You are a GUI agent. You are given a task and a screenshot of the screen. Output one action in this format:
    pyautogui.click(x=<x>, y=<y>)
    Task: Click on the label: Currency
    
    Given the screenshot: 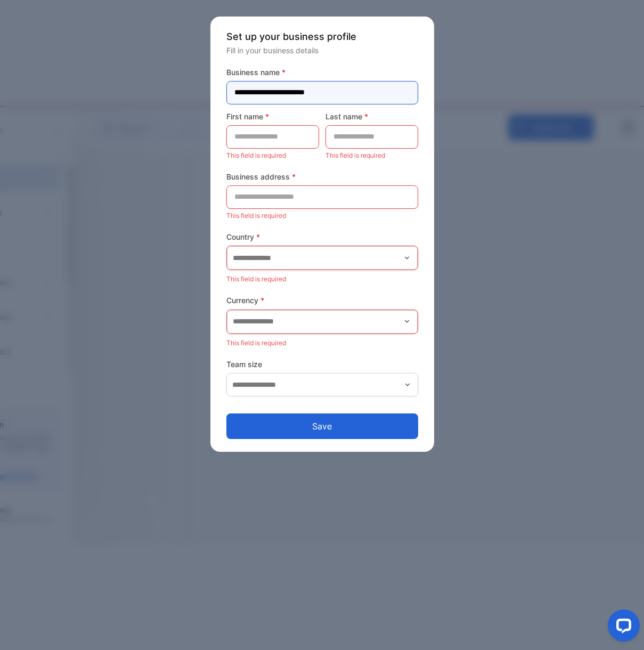 What is the action you would take?
    pyautogui.click(x=323, y=300)
    